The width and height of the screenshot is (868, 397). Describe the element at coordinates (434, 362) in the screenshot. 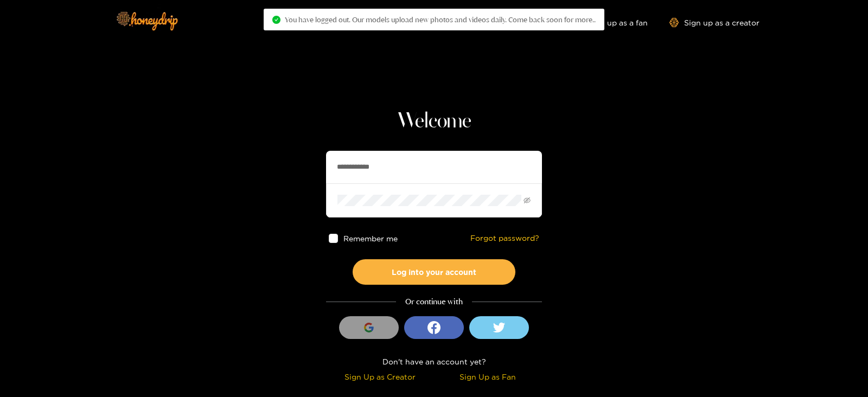

I see `div: Don't have an account yet?` at that location.